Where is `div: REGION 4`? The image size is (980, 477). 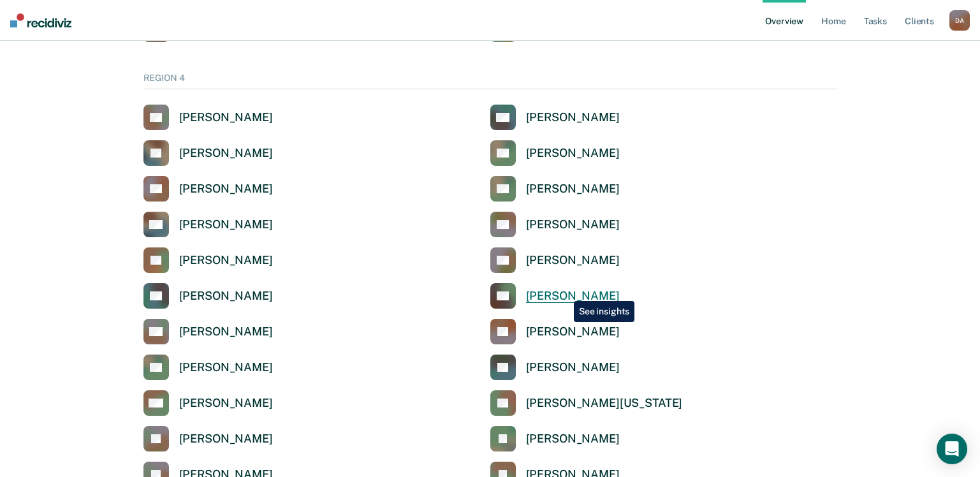 div: REGION 4 is located at coordinates (490, 81).